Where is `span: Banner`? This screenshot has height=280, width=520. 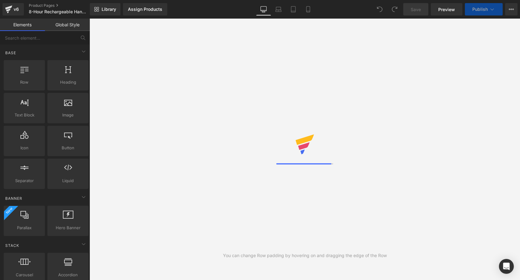 span: Banner is located at coordinates (14, 198).